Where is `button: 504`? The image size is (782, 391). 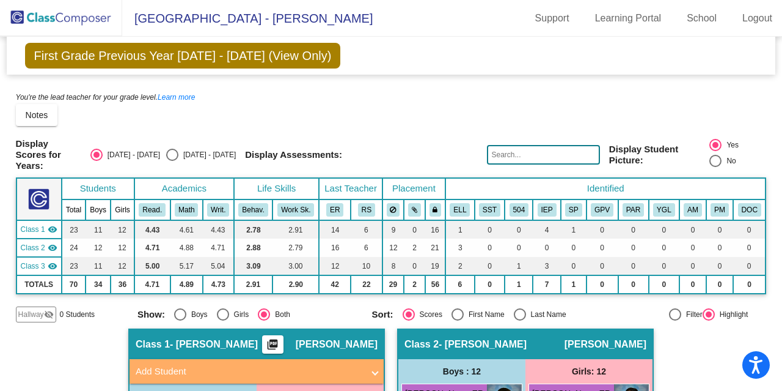 button: 504 is located at coordinates (520, 210).